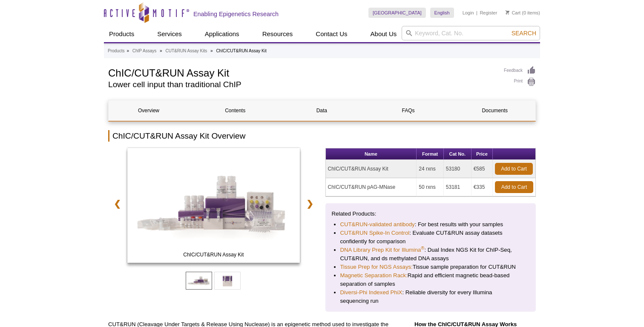 Image resolution: width=644 pixels, height=327 pixels. I want to click on a: Contact Us, so click(332, 34).